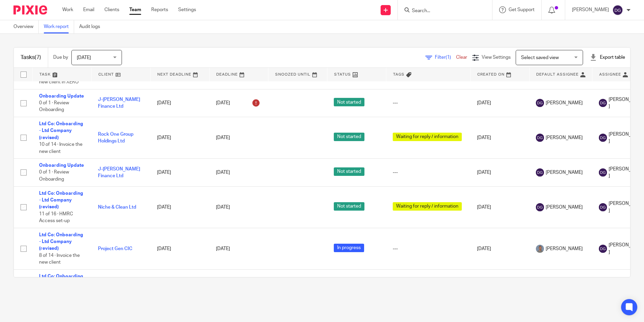 This screenshot has width=644, height=322. Describe the element at coordinates (399, 74) in the screenshot. I see `span: Tags` at that location.